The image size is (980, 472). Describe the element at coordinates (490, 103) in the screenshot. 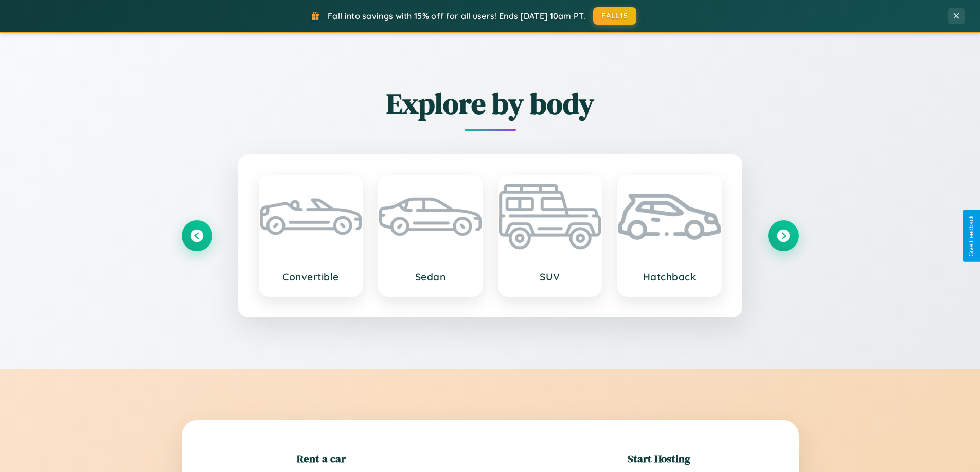

I see `h2: Explore by body` at that location.